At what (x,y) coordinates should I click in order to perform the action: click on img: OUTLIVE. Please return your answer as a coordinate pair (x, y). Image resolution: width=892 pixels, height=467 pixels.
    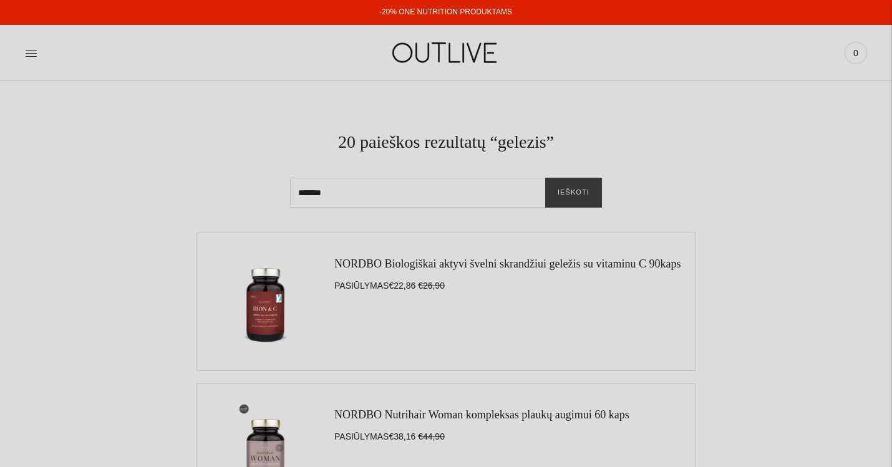
    Looking at the image, I should click on (446, 52).